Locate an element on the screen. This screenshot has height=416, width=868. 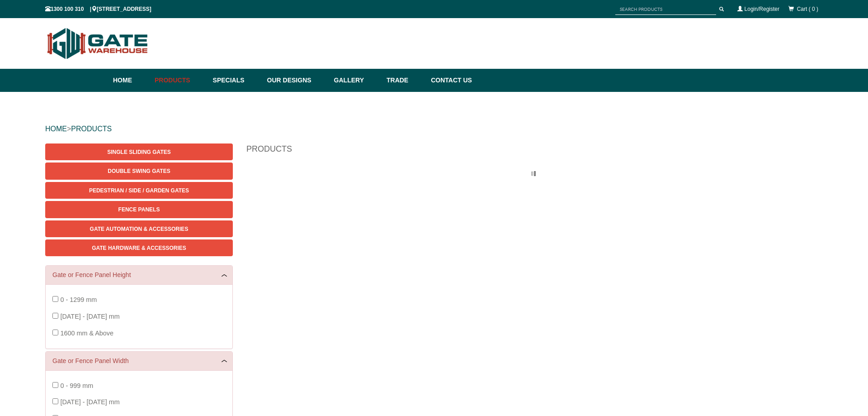
a: Gate Hardware & Accessories is located at coordinates (139, 247).